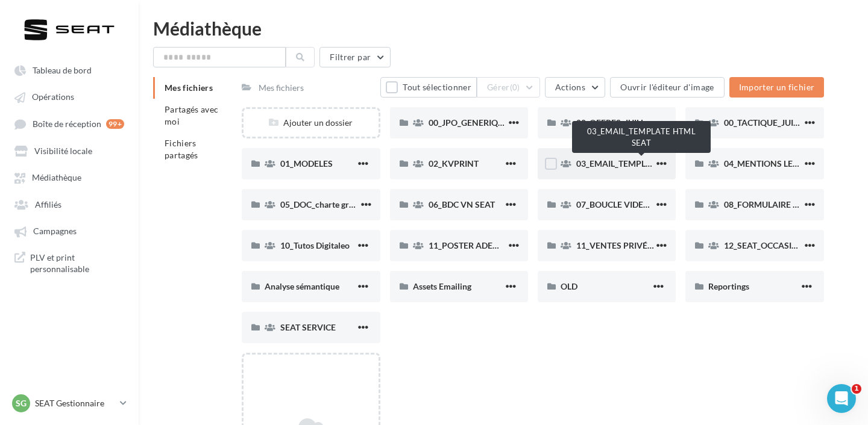 The height and width of the screenshot is (425, 868). Describe the element at coordinates (302, 286) in the screenshot. I see `span: Analyse sémantique` at that location.